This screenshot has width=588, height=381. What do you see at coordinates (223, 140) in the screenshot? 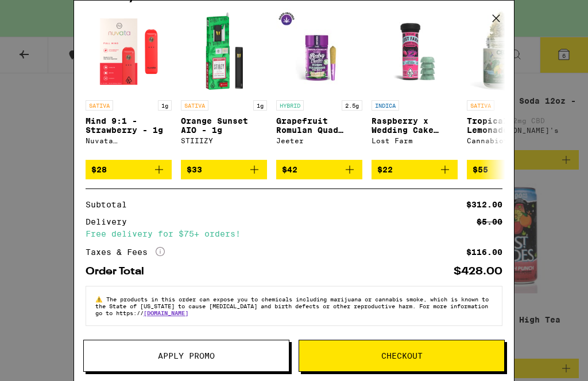
I see `div: STIIIZY` at bounding box center [223, 140].